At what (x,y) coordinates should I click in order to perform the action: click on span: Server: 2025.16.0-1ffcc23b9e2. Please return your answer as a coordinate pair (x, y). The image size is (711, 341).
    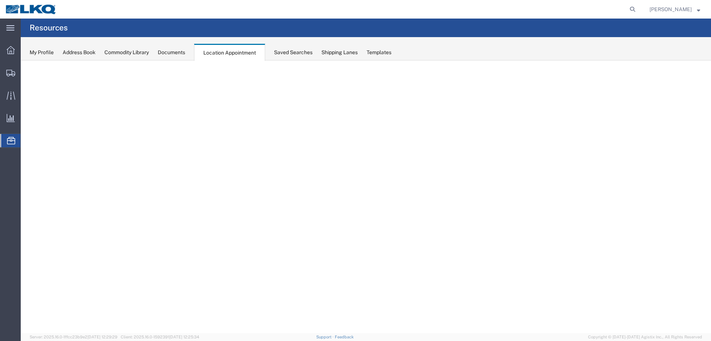
    Looking at the image, I should click on (73, 336).